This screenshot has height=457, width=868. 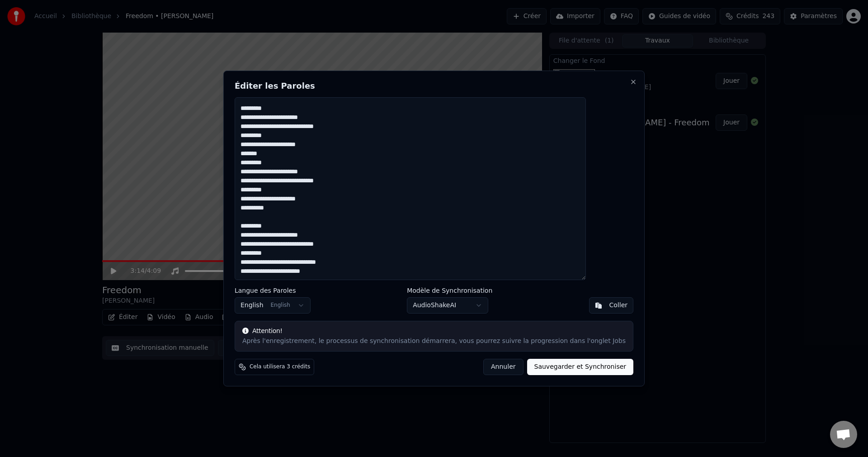 What do you see at coordinates (434, 341) in the screenshot?
I see `div: Après l'enregistrement, le processus de synchronisation démarrera, vous pourrez suivre la progres...` at bounding box center [434, 341].